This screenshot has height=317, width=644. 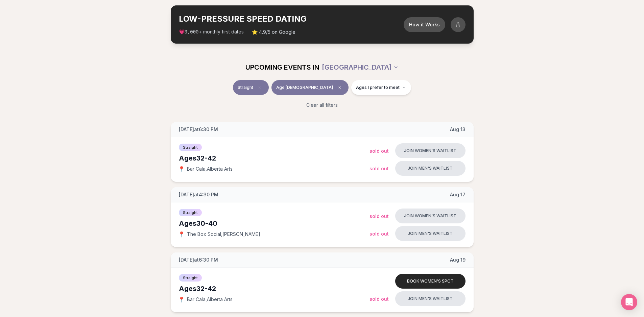 What do you see at coordinates (212, 32) in the screenshot?
I see `span: 💗 + monthly first dates` at bounding box center [212, 32].